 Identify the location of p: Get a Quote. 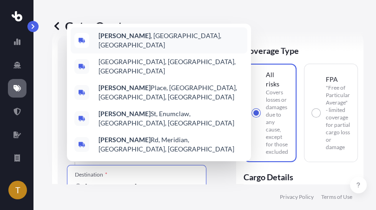
(90, 26).